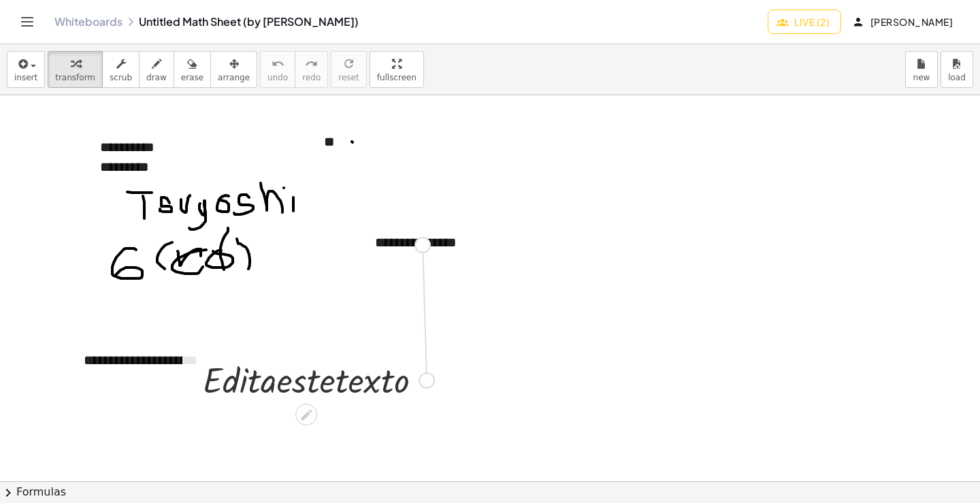 This screenshot has width=980, height=503. Describe the element at coordinates (28, 22) in the screenshot. I see `button: Toggle navigation` at that location.